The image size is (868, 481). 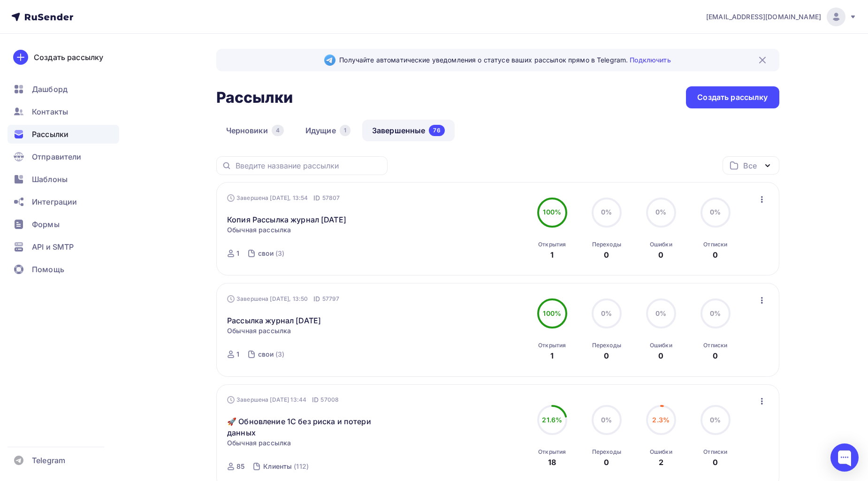 What do you see at coordinates (49, 112) in the screenshot?
I see `span: Контакты` at bounding box center [49, 112].